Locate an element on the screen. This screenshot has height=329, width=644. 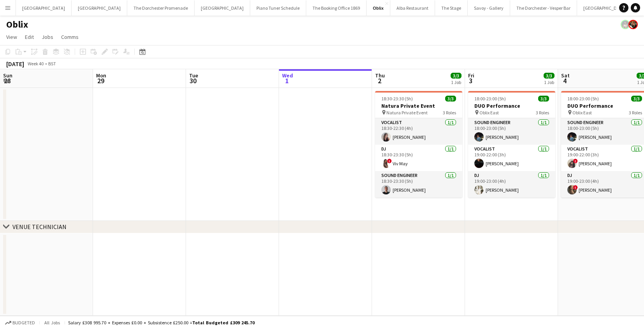
span: 28 is located at coordinates (7, 80).